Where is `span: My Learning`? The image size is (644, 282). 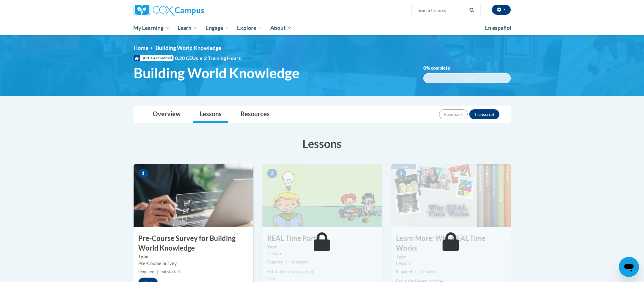 span: My Learning is located at coordinates (151, 28).